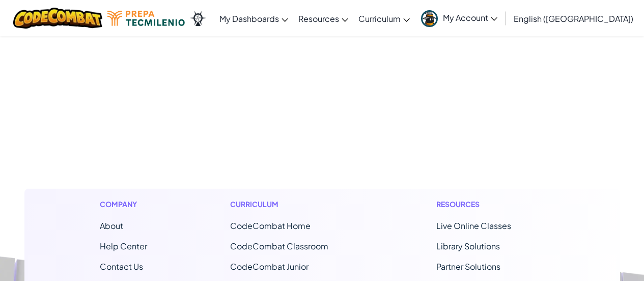  Describe the element at coordinates (323, 19) in the screenshot. I see `a: Resources` at that location.